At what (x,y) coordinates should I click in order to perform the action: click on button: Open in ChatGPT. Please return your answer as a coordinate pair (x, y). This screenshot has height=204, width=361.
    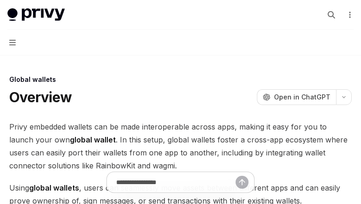
    Looking at the image, I should click on (296, 97).